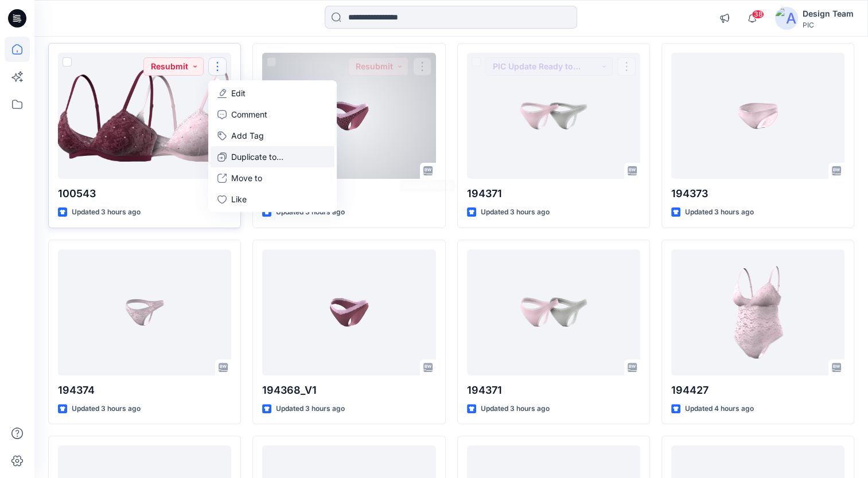  I want to click on div: Design Team, so click(828, 14).